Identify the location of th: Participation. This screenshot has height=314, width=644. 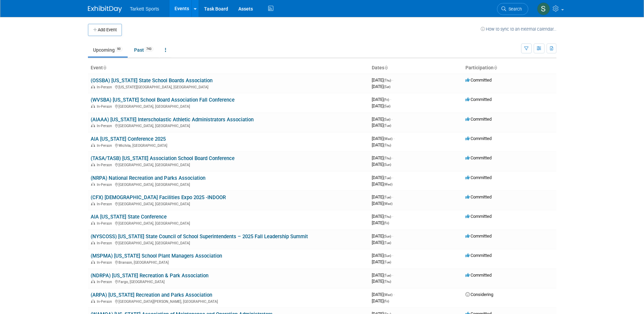
(509, 68).